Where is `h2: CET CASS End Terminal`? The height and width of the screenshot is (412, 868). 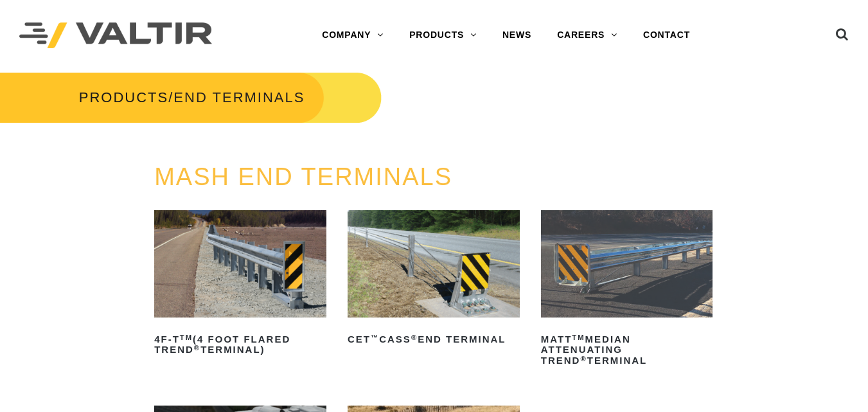 h2: CET CASS End Terminal is located at coordinates (433, 339).